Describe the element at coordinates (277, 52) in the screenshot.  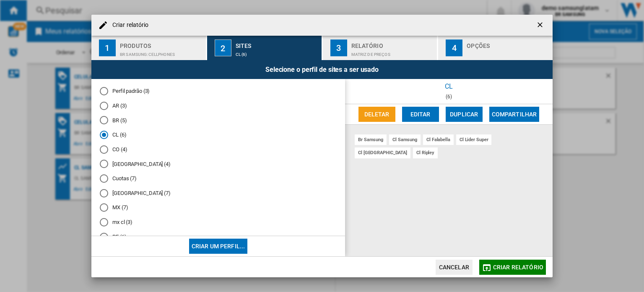
I see `div: CL (6)` at that location.